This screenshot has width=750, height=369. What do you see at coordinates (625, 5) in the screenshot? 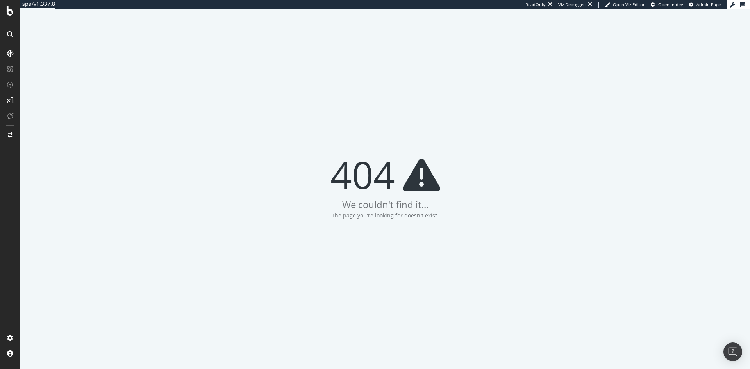
I see `a: Open Viz Editor` at bounding box center [625, 5].